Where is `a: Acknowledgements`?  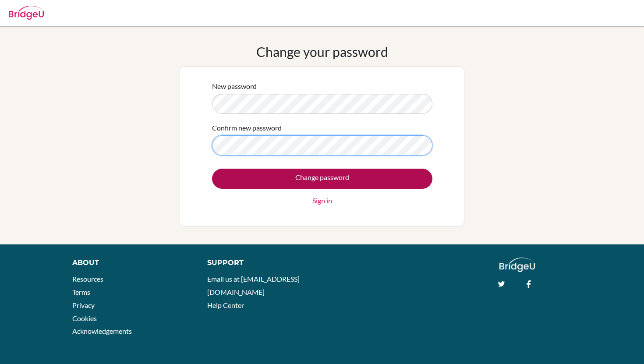
a: Acknowledgements is located at coordinates (102, 331).